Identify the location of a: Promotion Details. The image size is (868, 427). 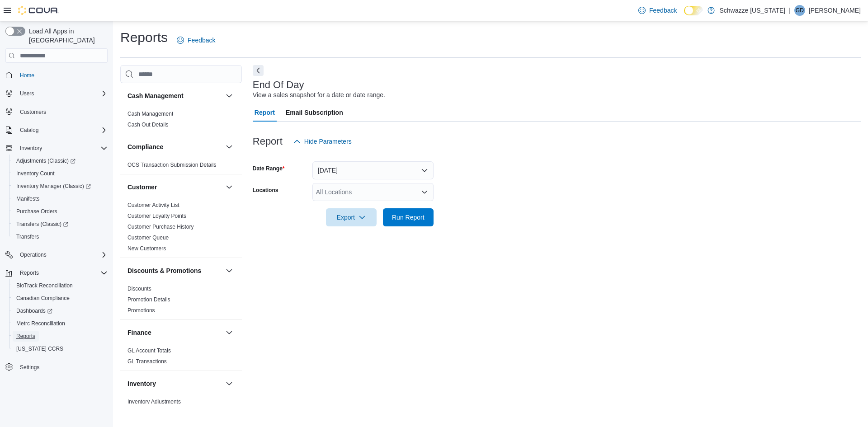
(149, 299).